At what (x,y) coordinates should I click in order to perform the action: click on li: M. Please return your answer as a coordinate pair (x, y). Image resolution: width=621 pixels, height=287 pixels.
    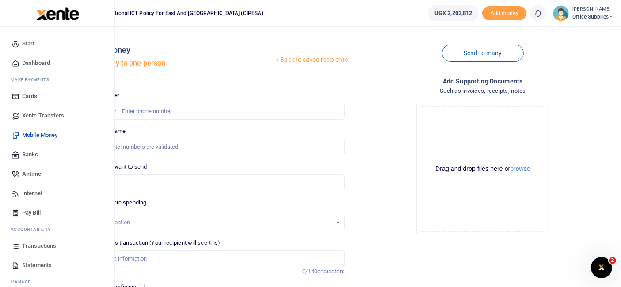
    Looking at the image, I should click on (57, 80).